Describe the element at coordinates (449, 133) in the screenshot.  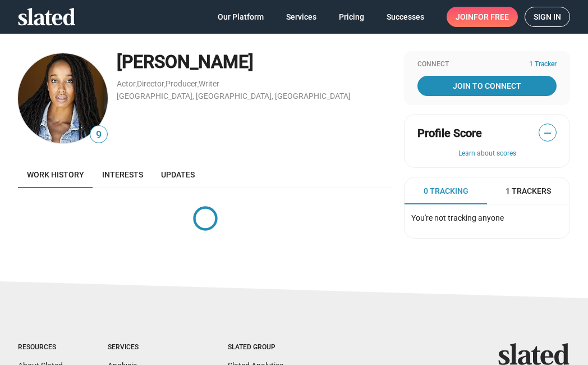
I see `span: Profile Score` at that location.